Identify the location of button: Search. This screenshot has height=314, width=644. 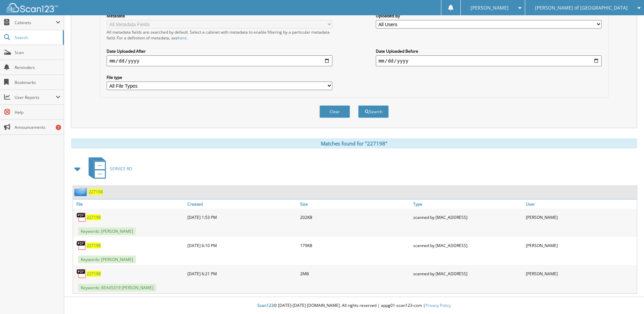
(373, 111).